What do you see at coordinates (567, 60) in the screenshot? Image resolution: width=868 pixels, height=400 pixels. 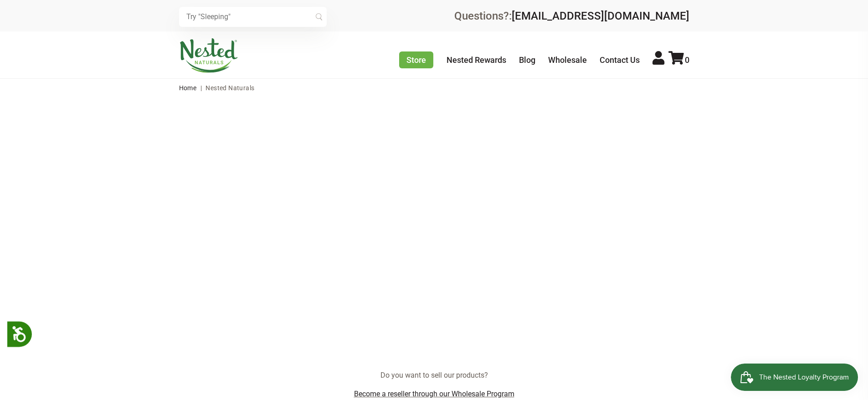 I see `a: Wholesale` at bounding box center [567, 60].